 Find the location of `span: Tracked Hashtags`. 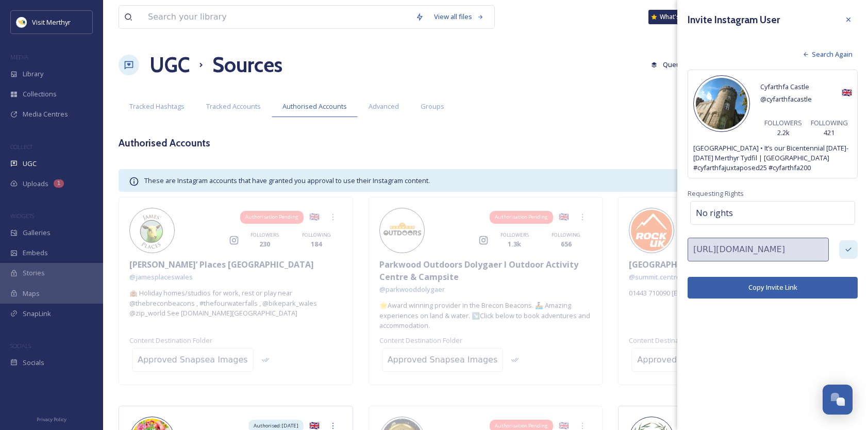

span: Tracked Hashtags is located at coordinates (157, 106).